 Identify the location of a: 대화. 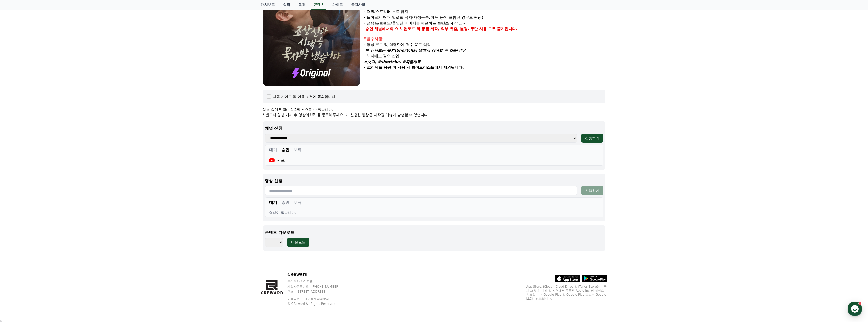
(50, 167).